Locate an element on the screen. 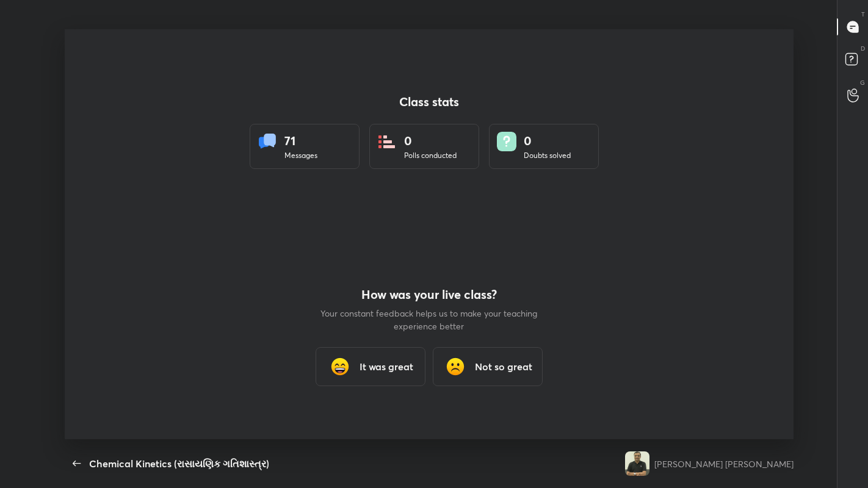 This screenshot has height=488, width=868. div: Polls conducted is located at coordinates (431, 156).